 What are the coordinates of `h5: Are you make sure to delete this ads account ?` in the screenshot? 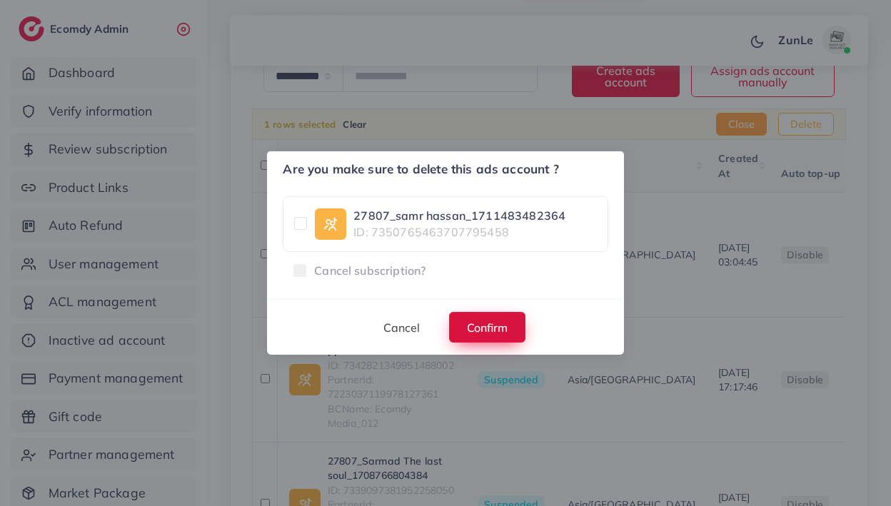 It's located at (421, 169).